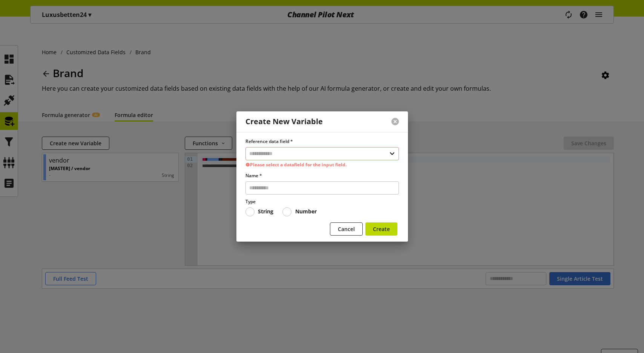 This screenshot has height=353, width=644. What do you see at coordinates (346, 229) in the screenshot?
I see `button: Cancel` at bounding box center [346, 229].